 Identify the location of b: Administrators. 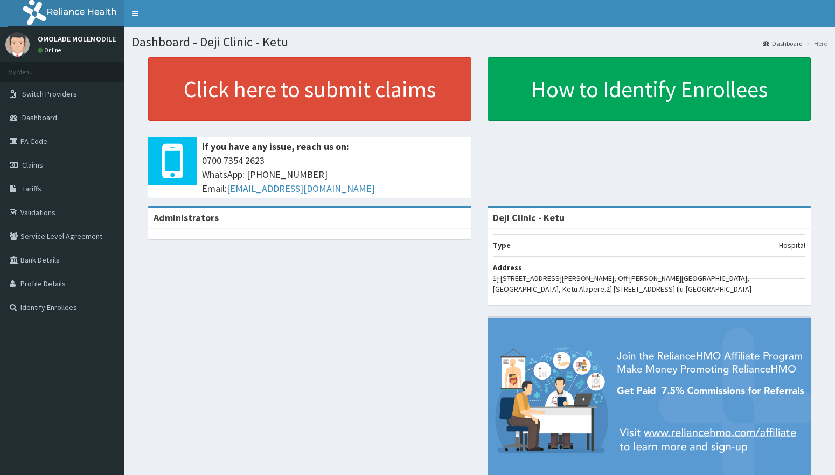
(186, 217).